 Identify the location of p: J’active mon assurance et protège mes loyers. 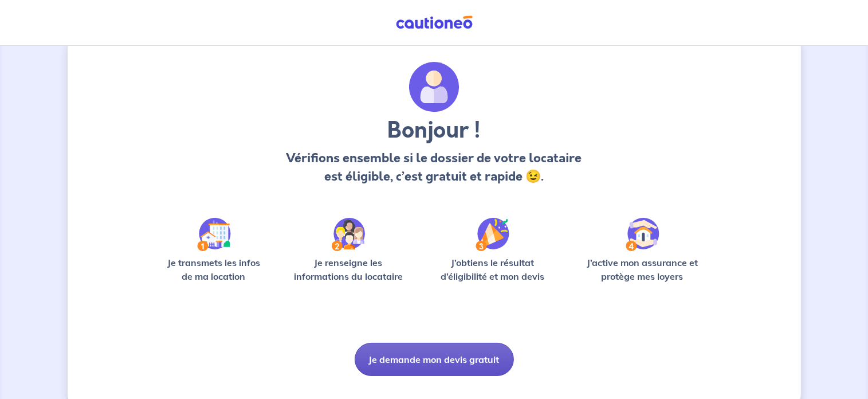
(642, 269).